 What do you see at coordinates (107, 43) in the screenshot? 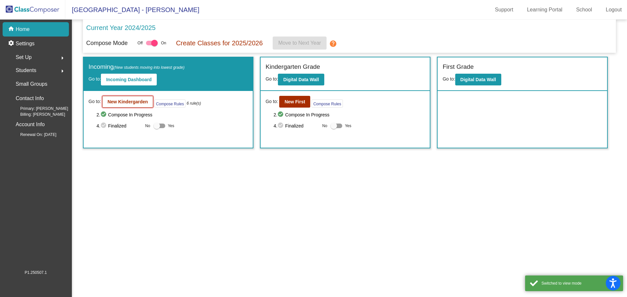
I see `p: Compose Mode` at bounding box center [107, 43].